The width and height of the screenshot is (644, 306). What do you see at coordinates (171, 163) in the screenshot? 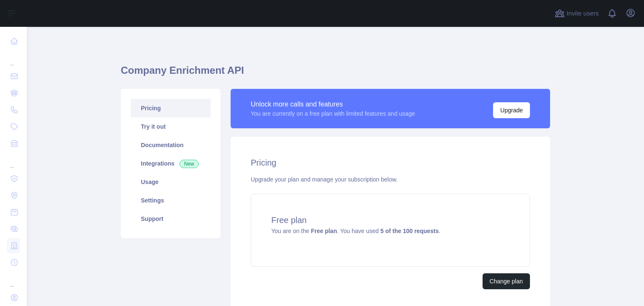
I see `a: Integrations New` at bounding box center [171, 163].